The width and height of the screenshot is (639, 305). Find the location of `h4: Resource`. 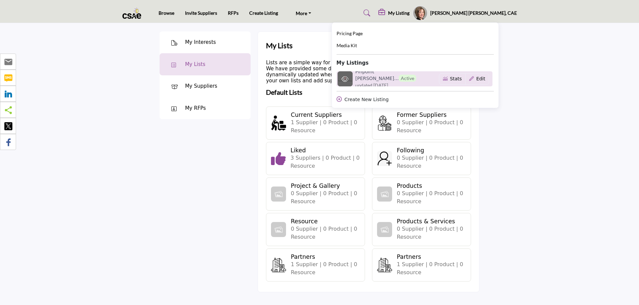

h4: Resource is located at coordinates (324, 221).